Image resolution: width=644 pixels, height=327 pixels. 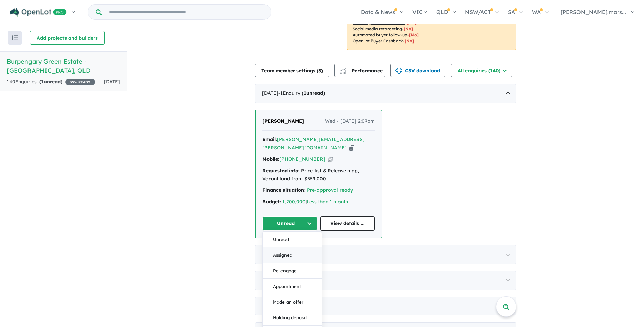 I want to click on button: All enquiries (140), so click(x=482, y=70).